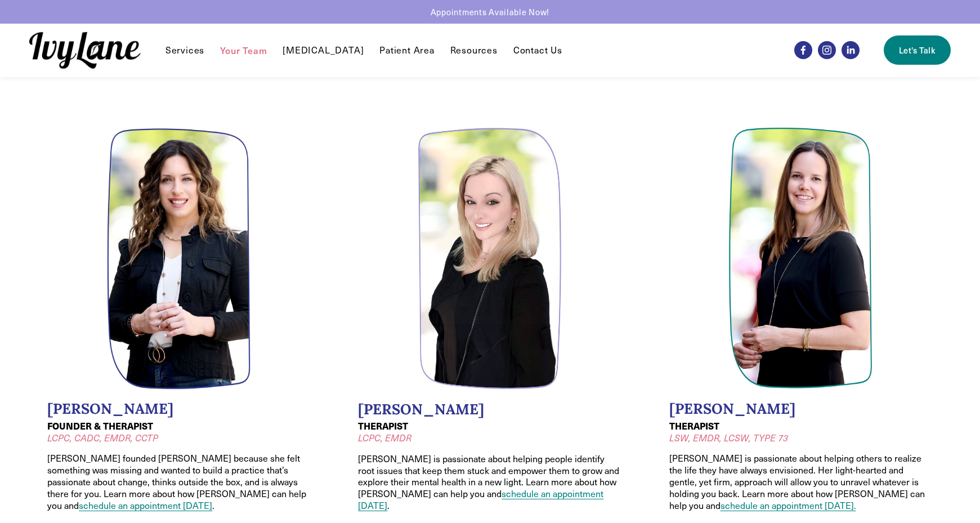 Image resolution: width=980 pixels, height=523 pixels. Describe the element at coordinates (490, 259) in the screenshot. I see `img: Headshot of Jessica Wilkiel, LCPC, EMDR. Meghan is a therapist at Ivy Lane Counseling.` at that location.